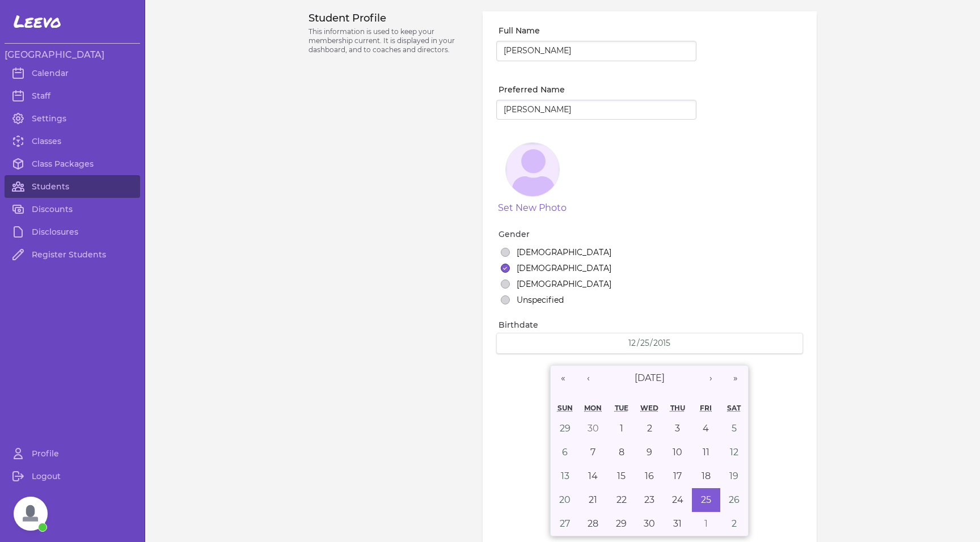  What do you see at coordinates (678, 476) in the screenshot?
I see `button: December 17, 2015` at bounding box center [678, 476].